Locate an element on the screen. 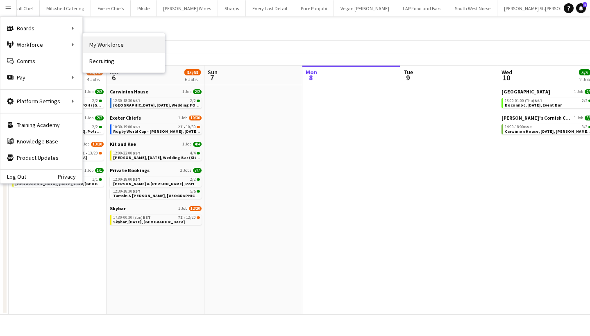 Image resolution: width=590 pixels, height=336 pixels. span: 17:30-00:30 (Sun) is located at coordinates (132, 218).